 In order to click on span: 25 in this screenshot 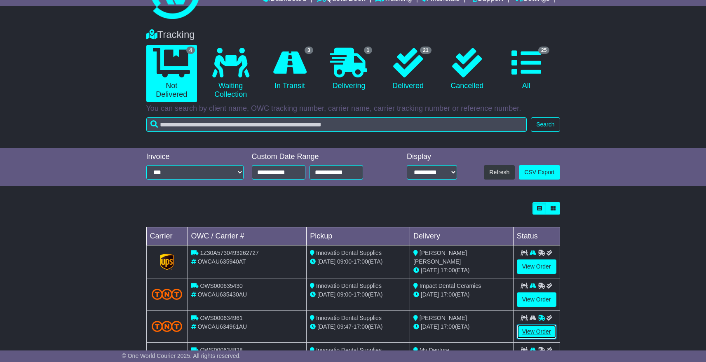, I will do `click(544, 50)`.